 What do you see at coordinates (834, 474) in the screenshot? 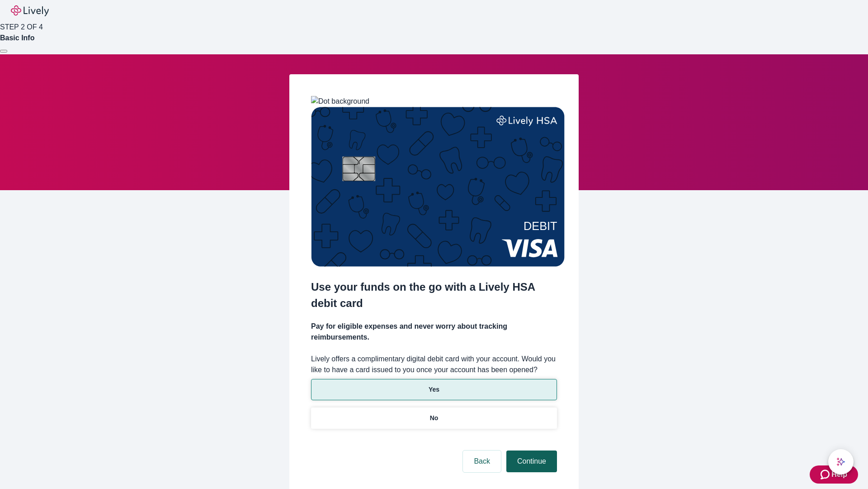
I see `button: Zendesk support iconHelp` at bounding box center [834, 474].